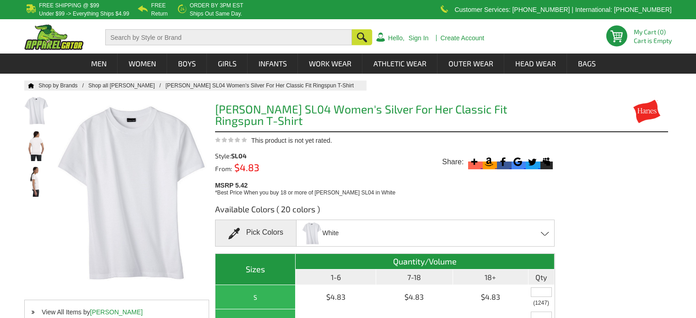 This screenshot has width=696, height=318. Describe the element at coordinates (474, 162) in the screenshot. I see `svg: More` at that location.